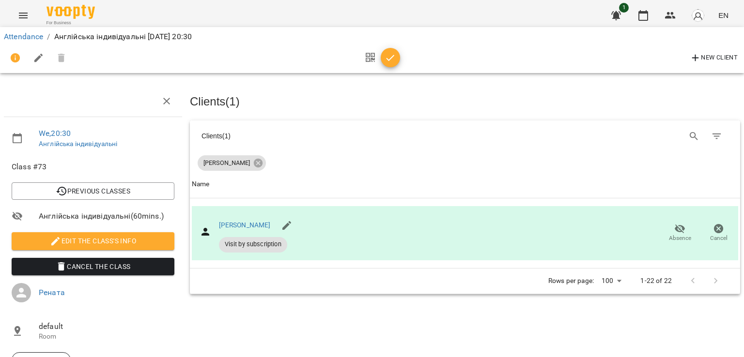 The height and width of the screenshot is (357, 744). What do you see at coordinates (71, 23) in the screenshot?
I see `span: For Business` at bounding box center [71, 23].